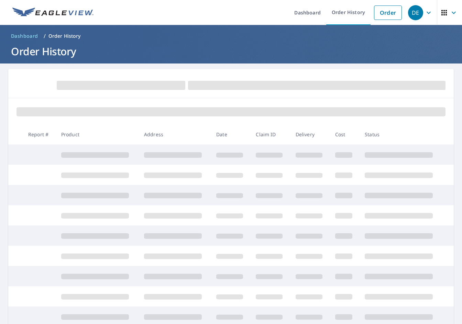 Image resolution: width=462 pixels, height=324 pixels. I want to click on th: Address, so click(175, 134).